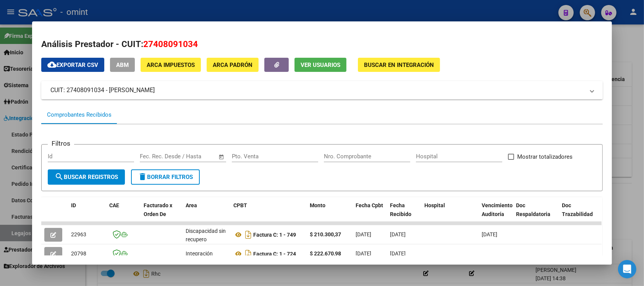 This screenshot has height=286, width=644. Describe the element at coordinates (157, 210) in the screenshot. I see `span: Facturado x Orden De` at that location.